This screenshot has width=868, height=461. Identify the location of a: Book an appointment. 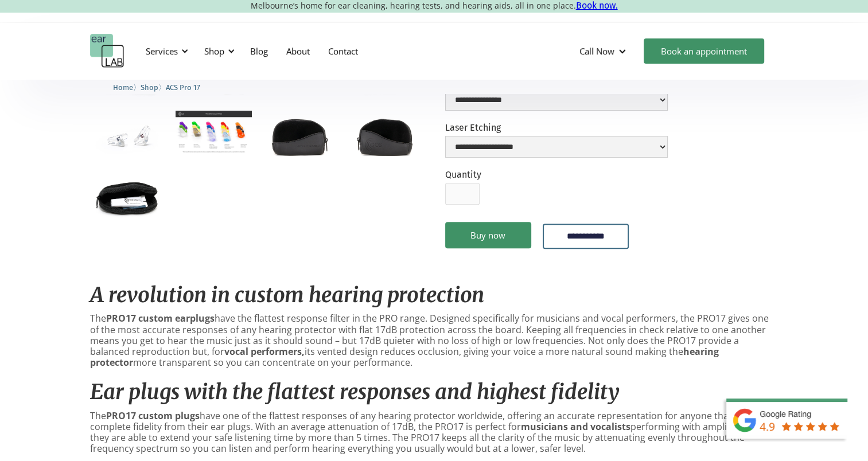
(704, 51).